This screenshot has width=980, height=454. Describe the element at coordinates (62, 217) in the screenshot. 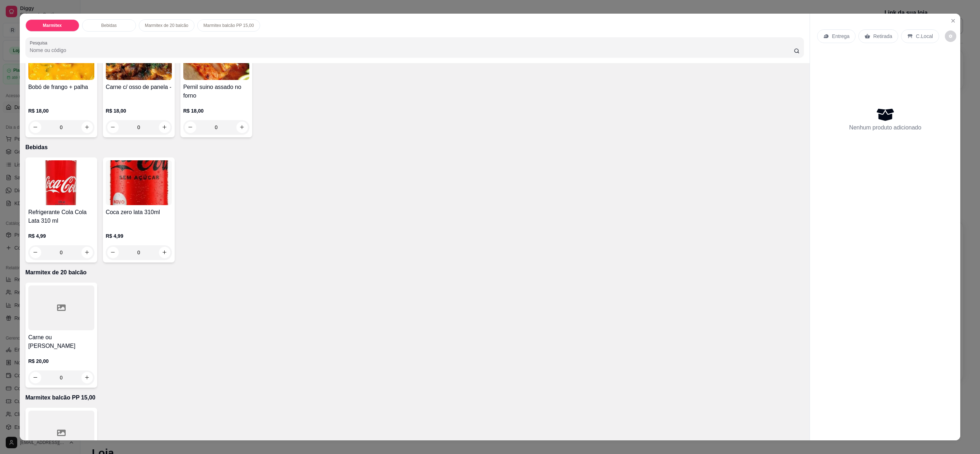

I see `h4: Refrigerante Cola Cola Lata 310 ml` at that location.